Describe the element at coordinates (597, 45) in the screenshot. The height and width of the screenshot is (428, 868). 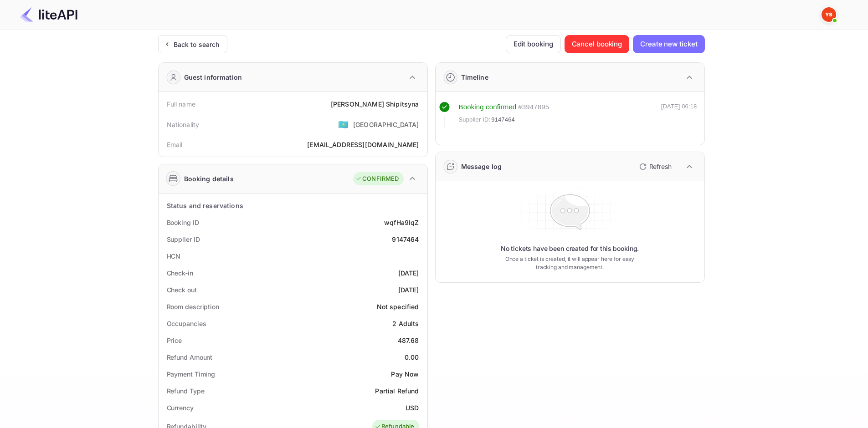
I see `button: Cancel booking` at that location.